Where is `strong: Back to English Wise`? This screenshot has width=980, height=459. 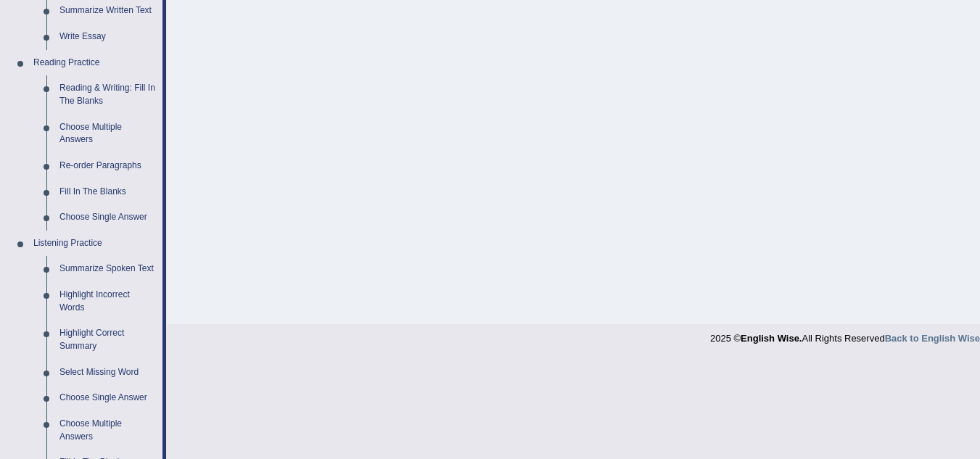
strong: Back to English Wise is located at coordinates (932, 338).